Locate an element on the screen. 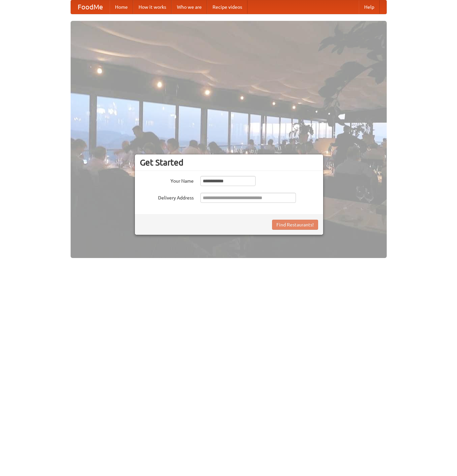 The image size is (457, 476). a: Help is located at coordinates (369, 7).